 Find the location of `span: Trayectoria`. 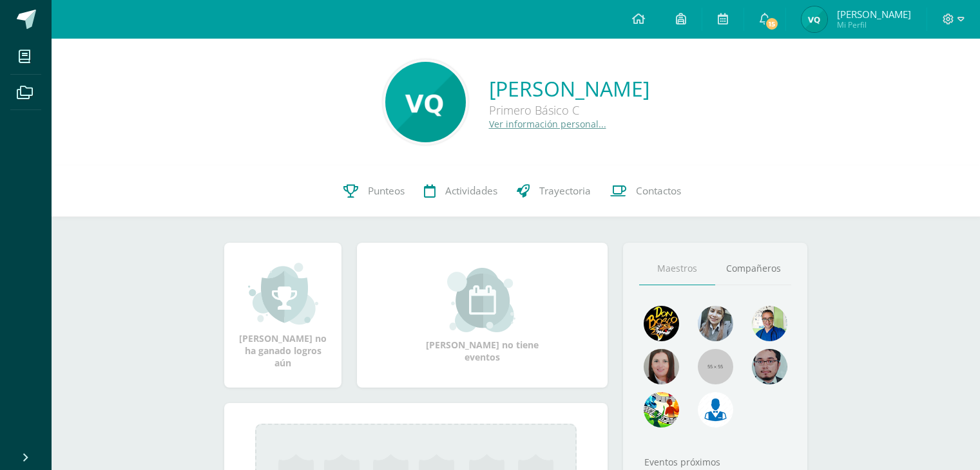

span: Trayectoria is located at coordinates (565, 191).